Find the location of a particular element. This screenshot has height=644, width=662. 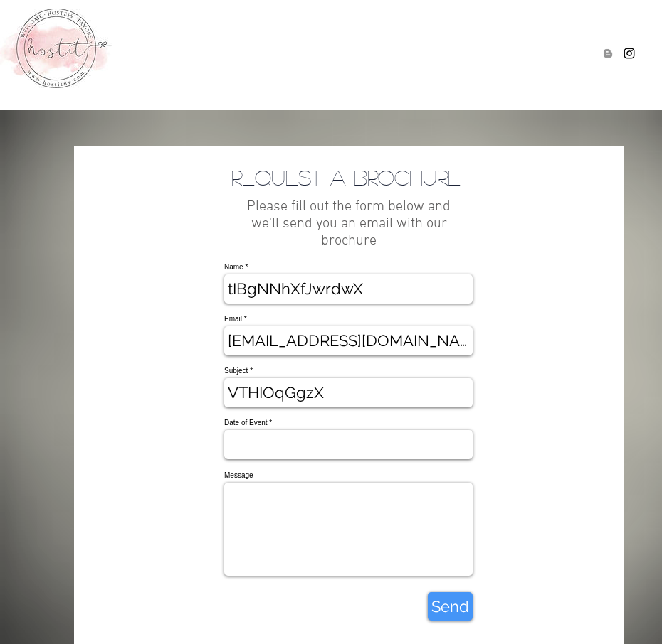

button: Send is located at coordinates (449, 607).